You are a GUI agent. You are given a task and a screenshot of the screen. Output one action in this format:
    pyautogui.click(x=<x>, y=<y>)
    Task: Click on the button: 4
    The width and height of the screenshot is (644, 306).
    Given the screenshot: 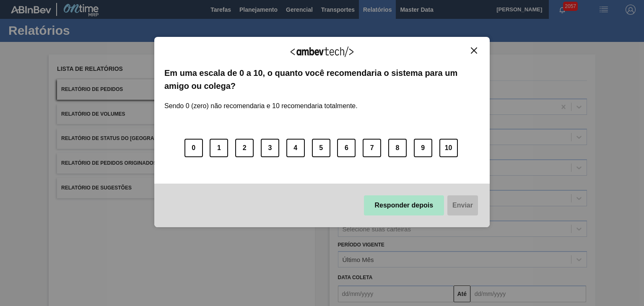 What is the action you would take?
    pyautogui.click(x=295, y=148)
    